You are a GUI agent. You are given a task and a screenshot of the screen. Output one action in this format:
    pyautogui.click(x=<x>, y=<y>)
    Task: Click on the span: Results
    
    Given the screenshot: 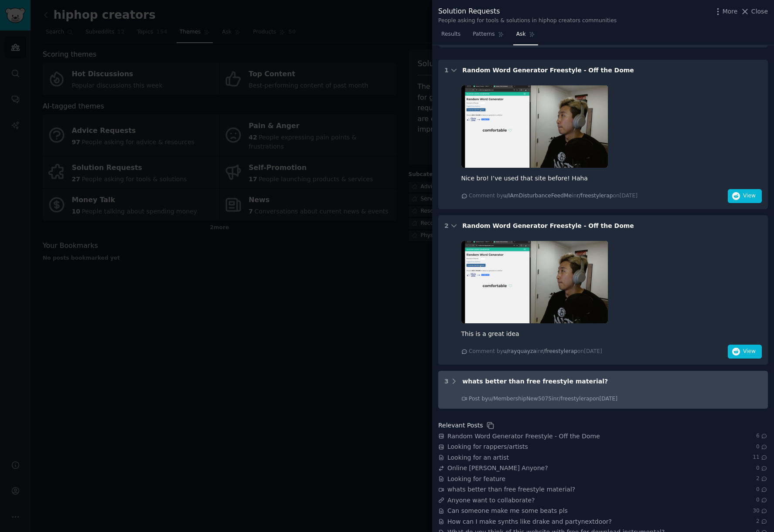 What is the action you would take?
    pyautogui.click(x=451, y=34)
    